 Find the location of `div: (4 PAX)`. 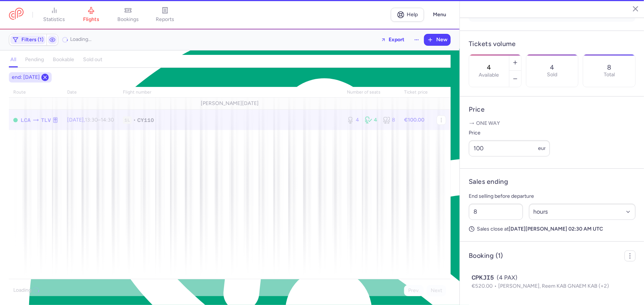

div: (4 PAX) is located at coordinates (552, 278).